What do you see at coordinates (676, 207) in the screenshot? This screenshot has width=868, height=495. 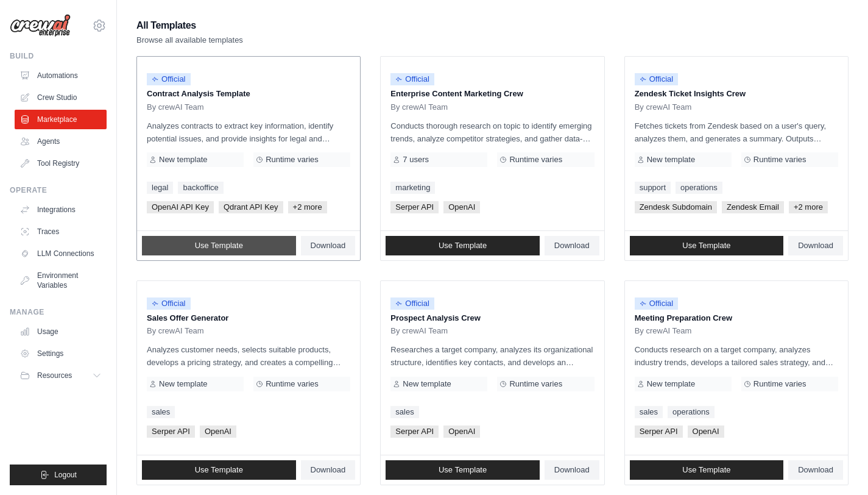 I see `span: Zendesk Subdomain` at bounding box center [676, 207].